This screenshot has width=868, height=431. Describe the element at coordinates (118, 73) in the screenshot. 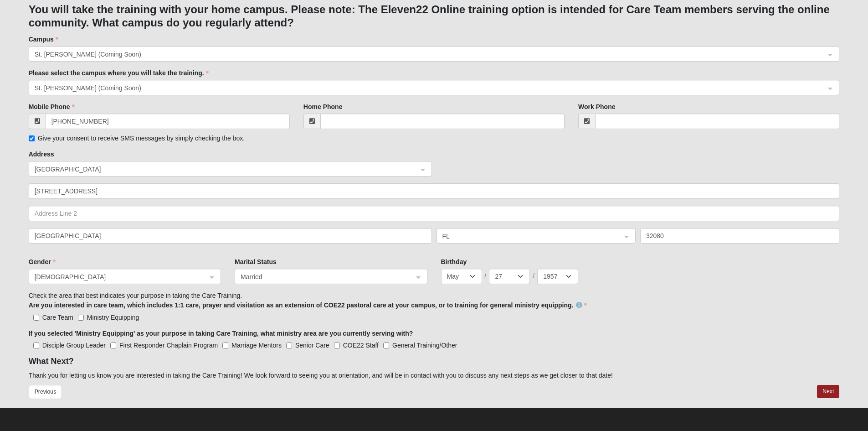

I see `label: Please select the campus where you will take the training.` at that location.